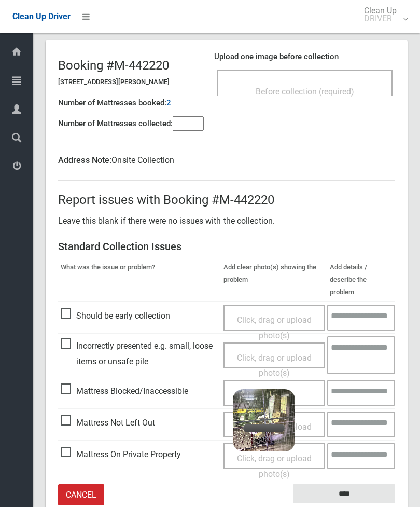 This screenshot has width=420, height=507. Describe the element at coordinates (42, 16) in the screenshot. I see `span: Clean Up Driver` at that location.